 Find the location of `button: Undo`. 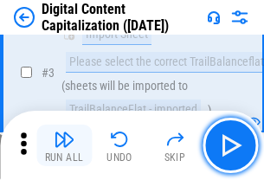

button: Undo is located at coordinates (120, 146).